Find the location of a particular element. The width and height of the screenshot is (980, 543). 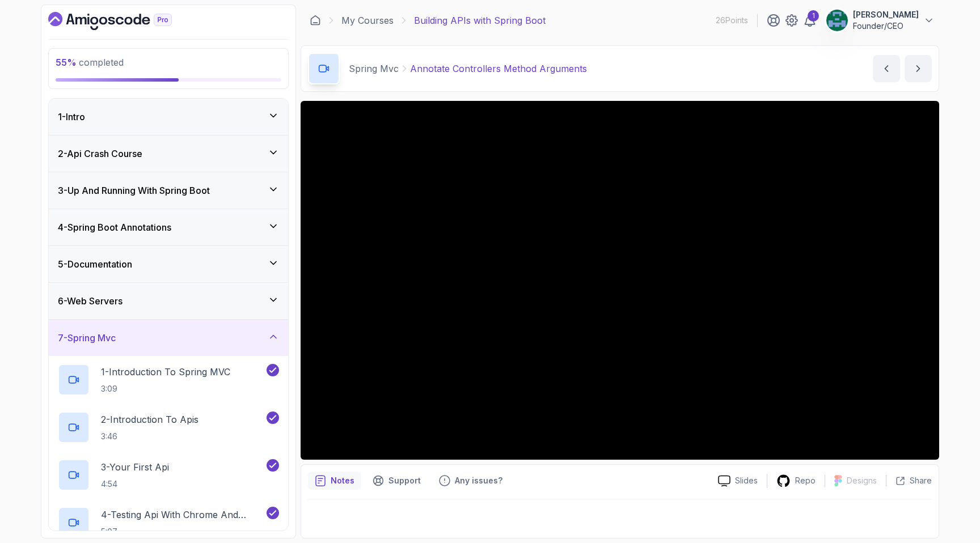

a: Repo is located at coordinates (796, 481).